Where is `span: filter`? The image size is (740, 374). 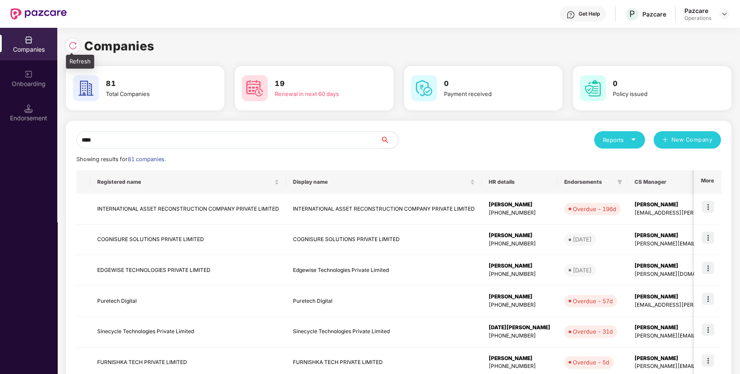
span: filter is located at coordinates (620, 182).